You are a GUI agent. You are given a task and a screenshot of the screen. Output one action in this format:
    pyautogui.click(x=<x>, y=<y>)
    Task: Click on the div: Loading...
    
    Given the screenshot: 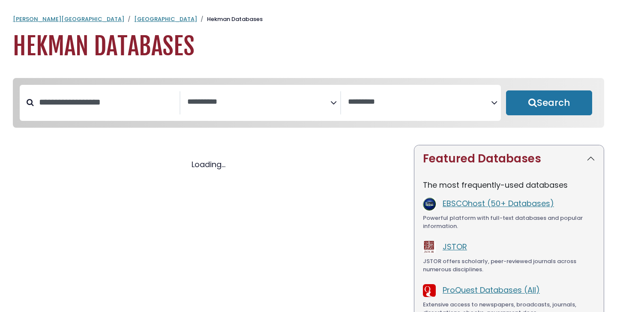 What is the action you would take?
    pyautogui.click(x=208, y=164)
    